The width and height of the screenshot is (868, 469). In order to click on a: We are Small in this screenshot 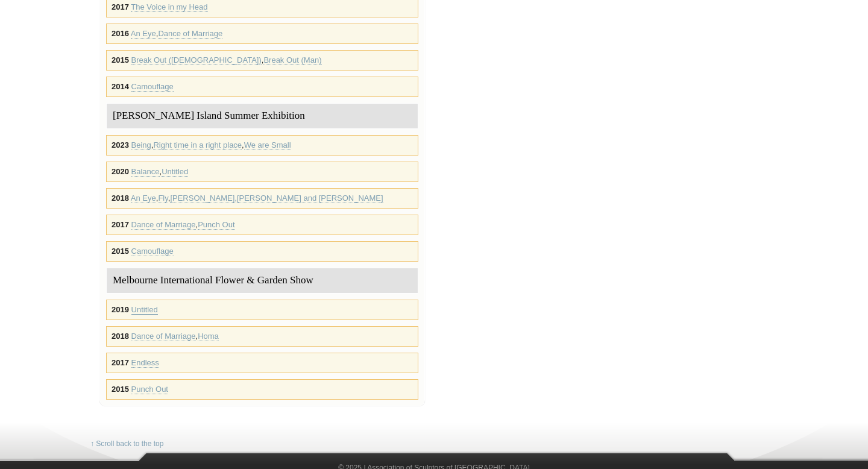, I will do `click(268, 146)`.